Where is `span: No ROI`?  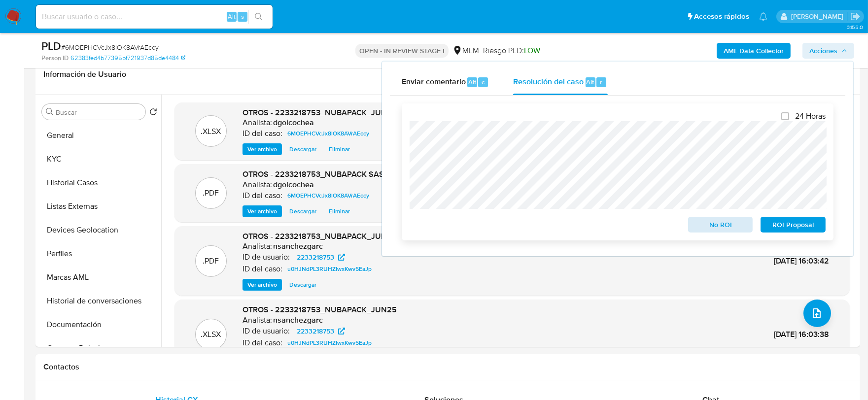 span: No ROI is located at coordinates (720, 225).